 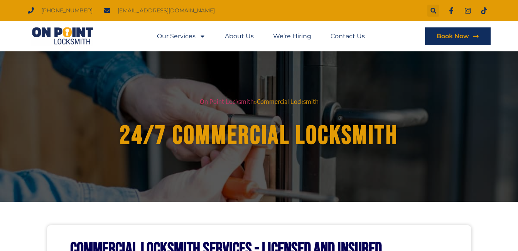 What do you see at coordinates (347, 36) in the screenshot?
I see `a: Contact Us` at bounding box center [347, 36].